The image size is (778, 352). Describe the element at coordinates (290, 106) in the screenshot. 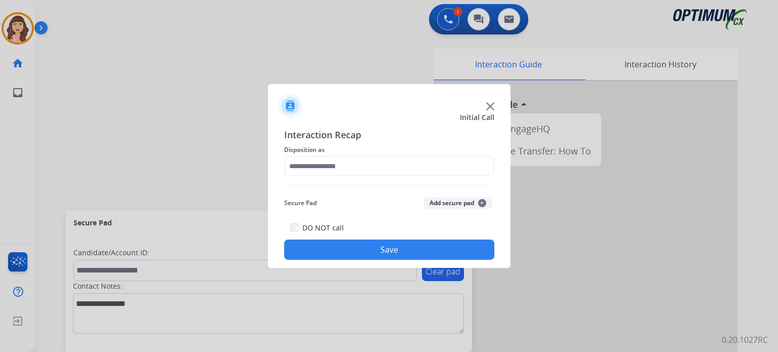

I see `img: contactIcon` at that location.